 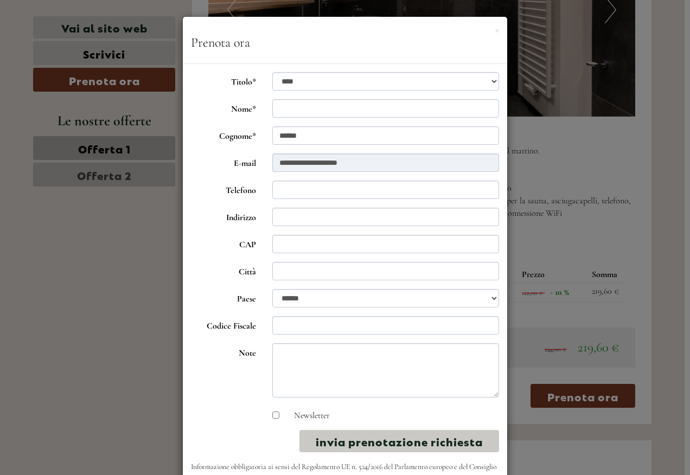 What do you see at coordinates (307, 416) in the screenshot?
I see `label: Newsletter` at bounding box center [307, 416].